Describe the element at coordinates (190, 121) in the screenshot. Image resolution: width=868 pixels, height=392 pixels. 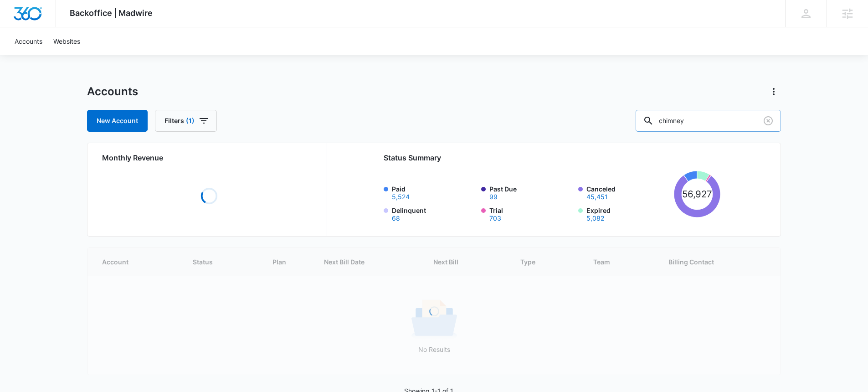
I see `span: (1)` at that location.